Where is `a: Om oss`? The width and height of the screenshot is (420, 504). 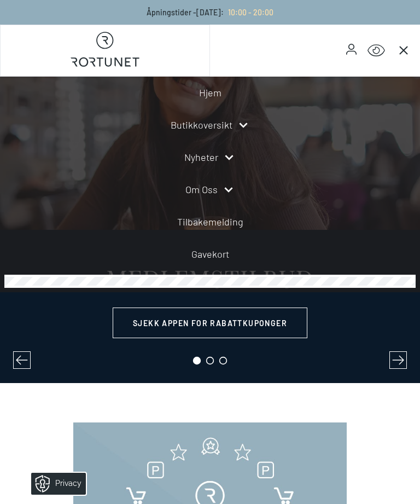
a: Om oss is located at coordinates (201, 189).